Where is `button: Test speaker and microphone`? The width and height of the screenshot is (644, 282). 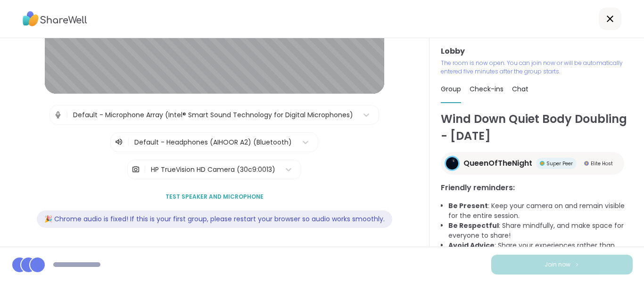
button: Test speaker and microphone is located at coordinates (215, 197).